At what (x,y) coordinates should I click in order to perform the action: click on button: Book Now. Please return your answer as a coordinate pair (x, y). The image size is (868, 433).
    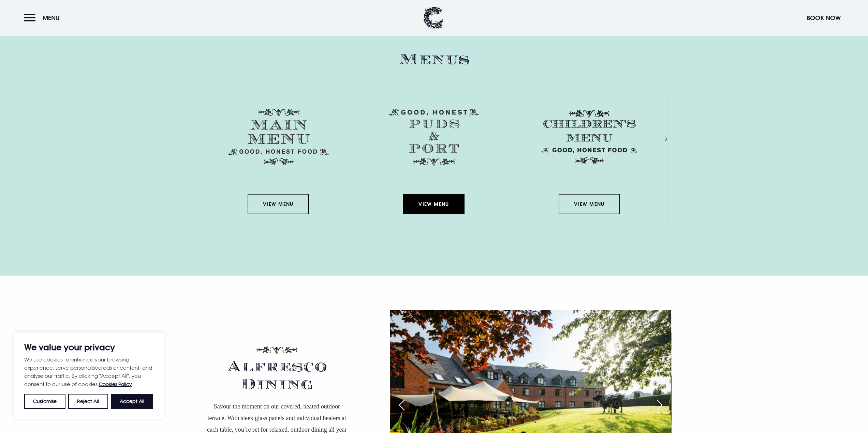
    Looking at the image, I should click on (824, 18).